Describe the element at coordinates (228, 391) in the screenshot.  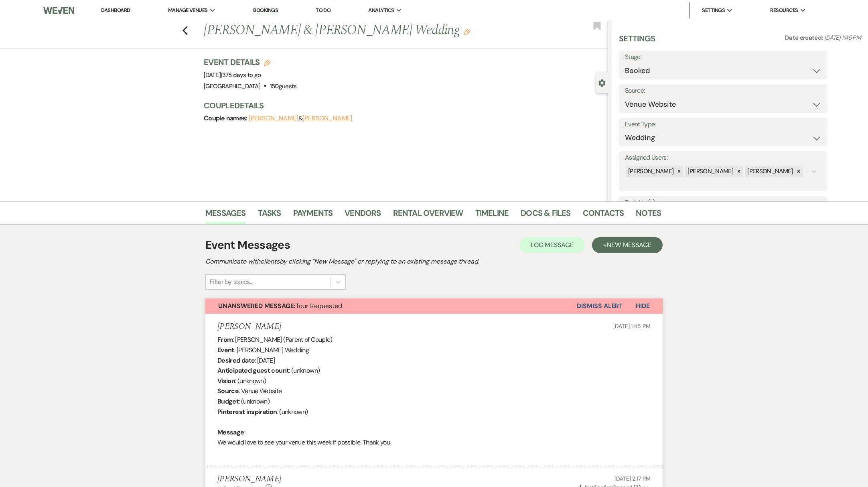
I see `b: Source` at that location.